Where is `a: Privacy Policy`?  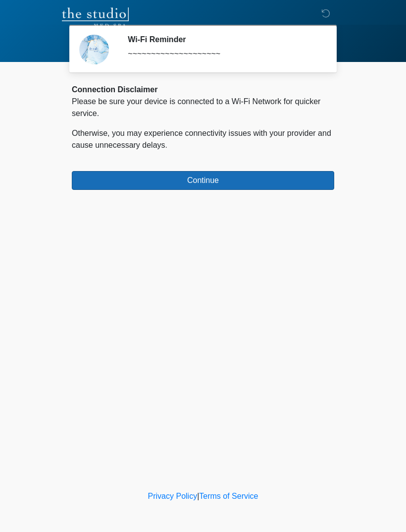 a: Privacy Policy is located at coordinates (173, 496).